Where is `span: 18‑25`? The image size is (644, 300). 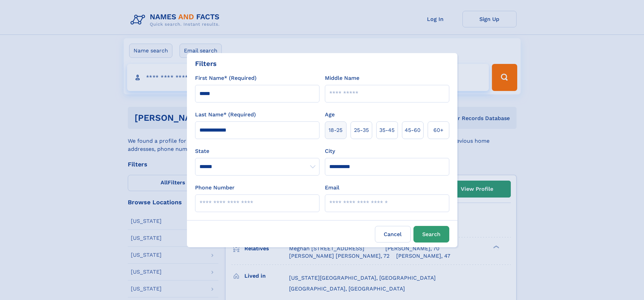
span: 18‑25 is located at coordinates (335, 130).